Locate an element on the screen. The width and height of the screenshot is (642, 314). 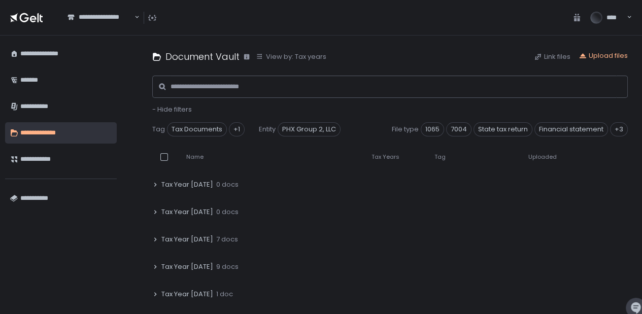
div: +3 is located at coordinates (618, 129).